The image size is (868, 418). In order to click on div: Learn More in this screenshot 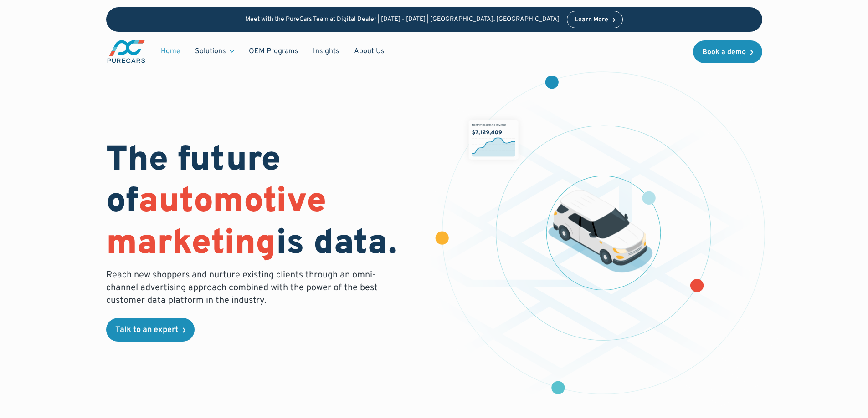, I will do `click(591, 20)`.